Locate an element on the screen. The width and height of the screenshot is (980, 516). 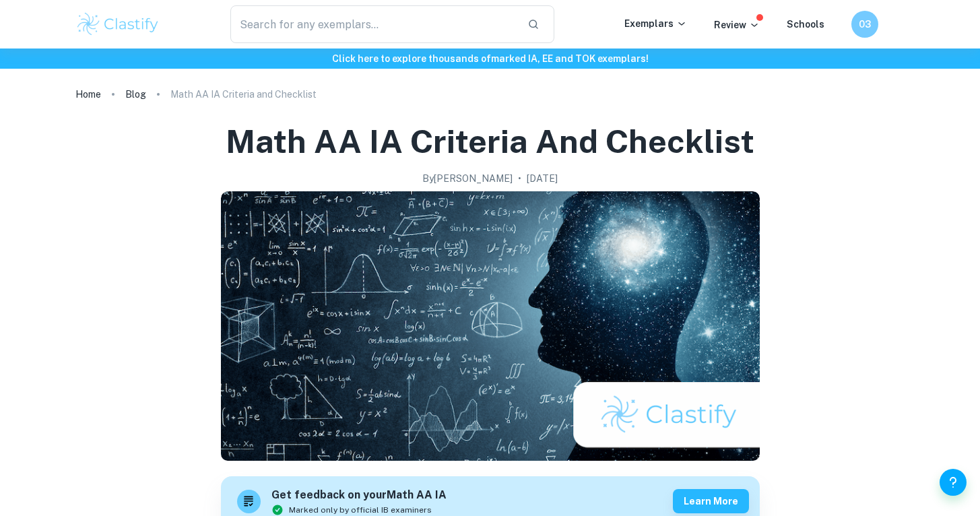
input: Search for any exemplars... is located at coordinates (374, 24).